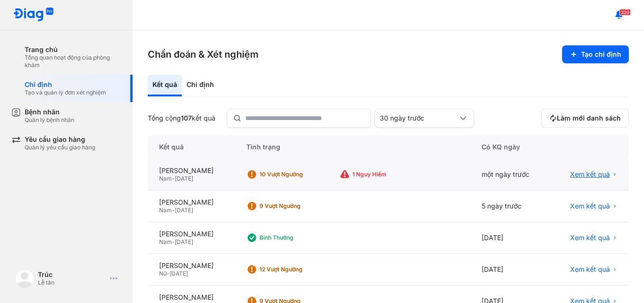 Image resolution: width=644 pixels, height=303 pixels. What do you see at coordinates (418, 118) in the screenshot?
I see `div: 30 ngày trước` at bounding box center [418, 118].